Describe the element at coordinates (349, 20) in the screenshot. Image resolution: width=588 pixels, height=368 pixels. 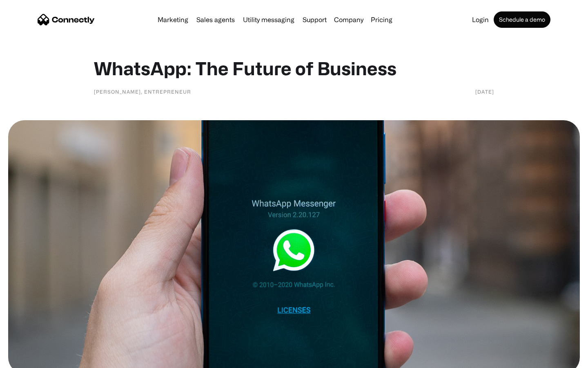
I see `div: Company` at that location.